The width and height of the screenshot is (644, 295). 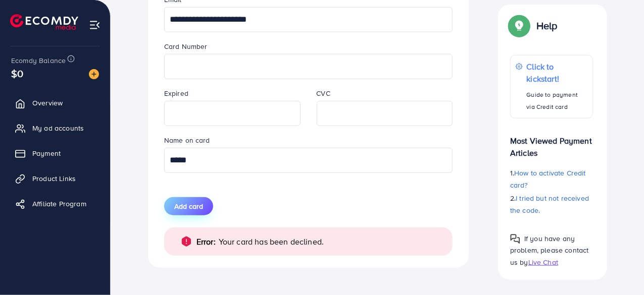 I want to click on span: If you have any problem, please contact us by, so click(x=549, y=250).